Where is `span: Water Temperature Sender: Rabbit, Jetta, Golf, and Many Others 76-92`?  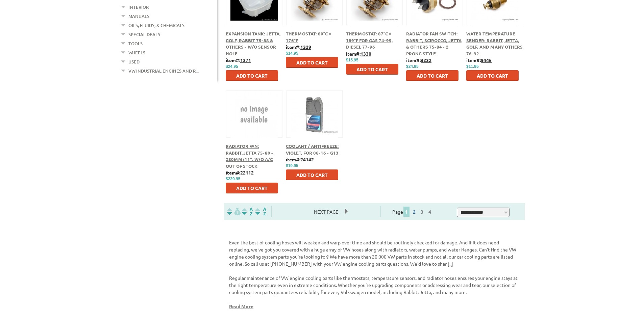
span: Water Temperature Sender: Rabbit, Jetta, Golf, and Many Others 76-92 is located at coordinates (494, 43).